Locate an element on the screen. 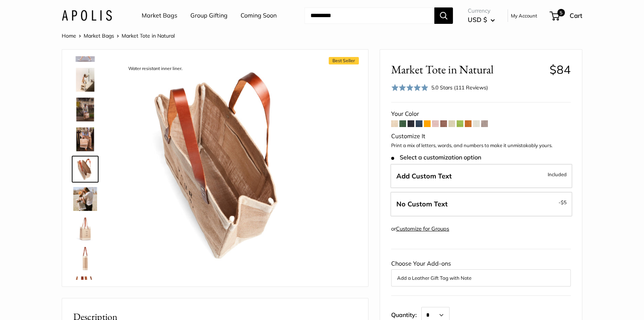 This screenshot has height=320, width=644. div: Customize It is located at coordinates (480, 137).